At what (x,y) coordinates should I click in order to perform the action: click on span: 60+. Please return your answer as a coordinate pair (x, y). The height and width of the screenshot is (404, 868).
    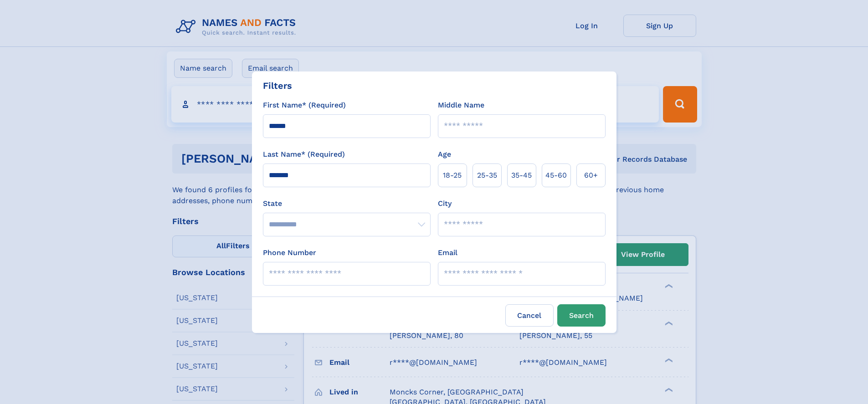
    Looking at the image, I should click on (591, 176).